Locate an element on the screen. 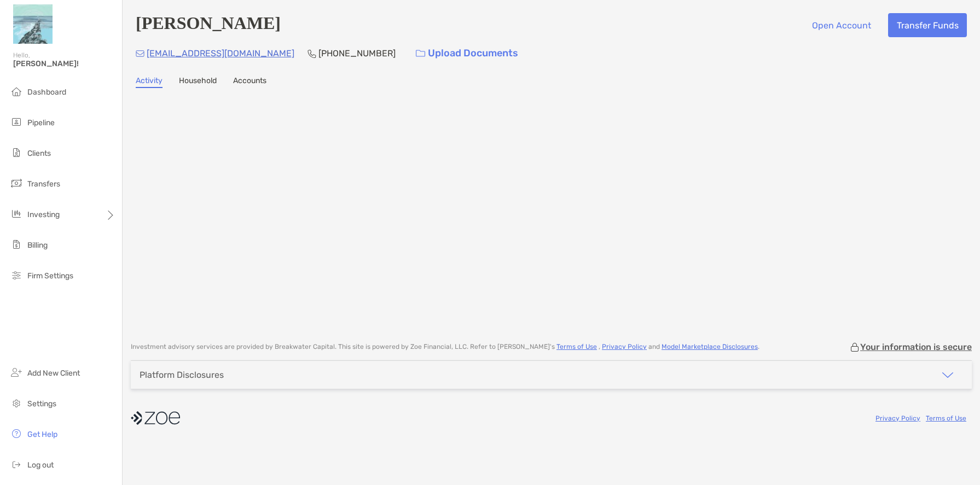 The image size is (980, 485). span: Get Help is located at coordinates (42, 435).